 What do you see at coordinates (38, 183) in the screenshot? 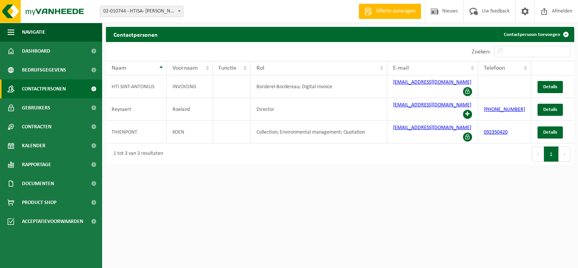
I see `span: Documenten` at bounding box center [38, 183].